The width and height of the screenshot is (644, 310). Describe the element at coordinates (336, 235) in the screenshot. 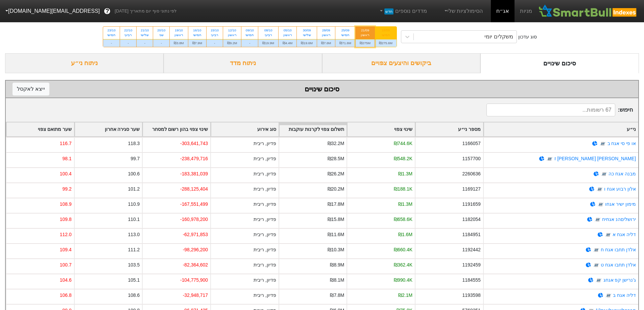

I see `div: ₪11.6M` at that location.